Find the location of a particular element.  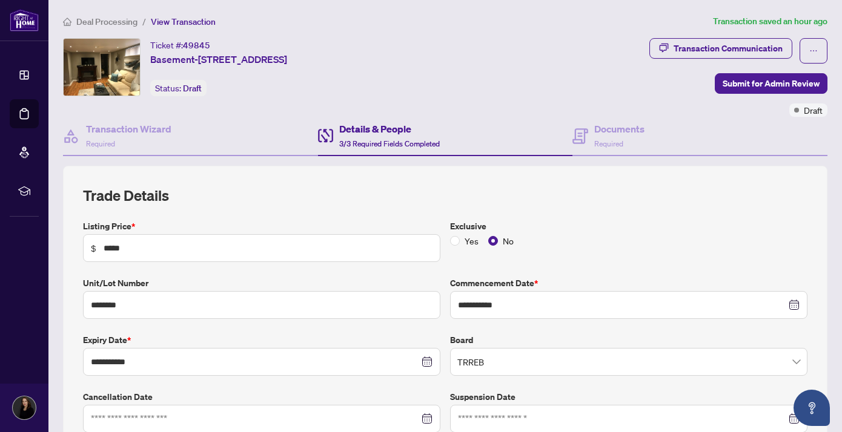

span: 49845 is located at coordinates (196, 45).